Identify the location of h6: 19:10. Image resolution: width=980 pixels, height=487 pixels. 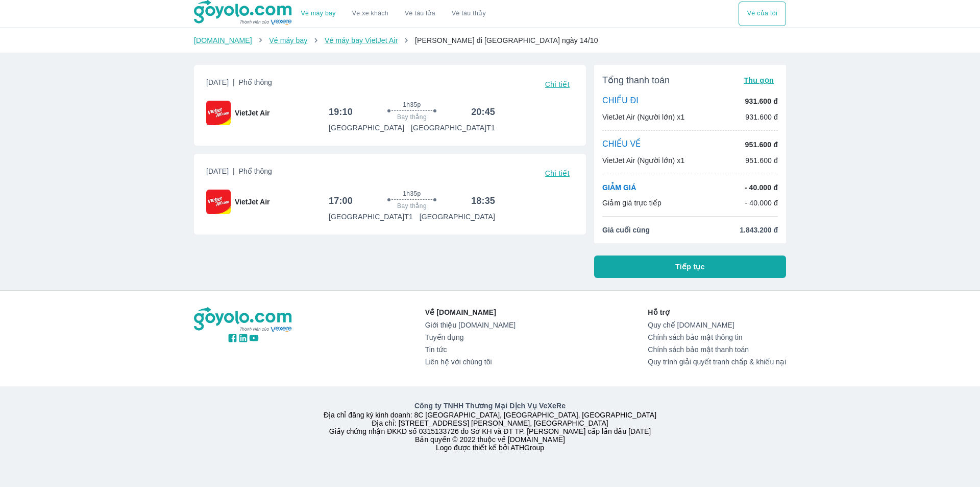
(340, 112).